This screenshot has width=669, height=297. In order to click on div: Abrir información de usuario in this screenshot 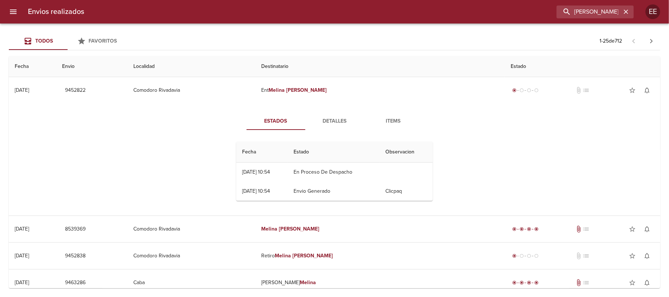, I will do `click(653, 12)`.